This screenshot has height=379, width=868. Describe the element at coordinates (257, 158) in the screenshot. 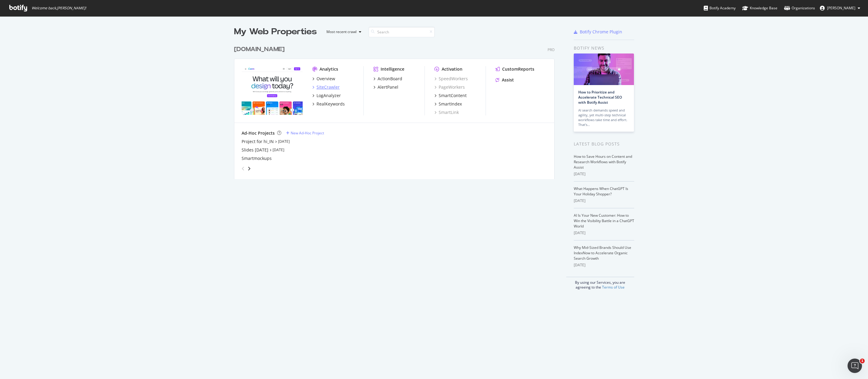

I see `div: Smartmockups` at that location.